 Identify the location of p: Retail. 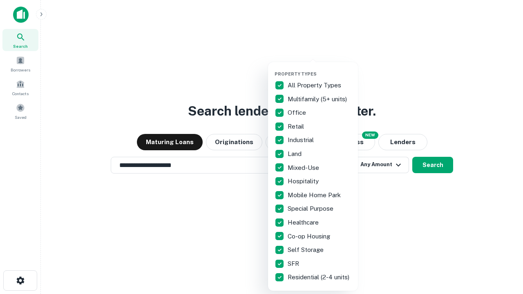
(297, 127).